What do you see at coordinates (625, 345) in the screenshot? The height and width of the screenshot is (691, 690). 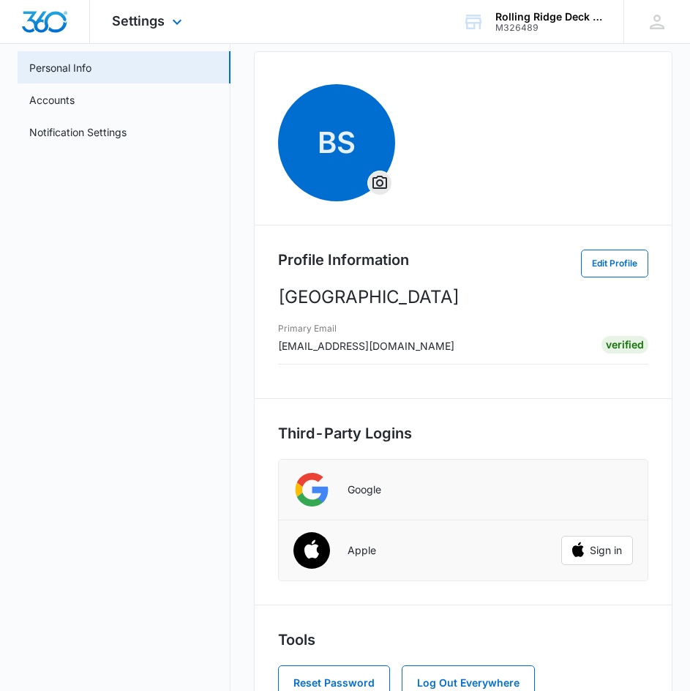 I see `div: Verified` at bounding box center [625, 345].